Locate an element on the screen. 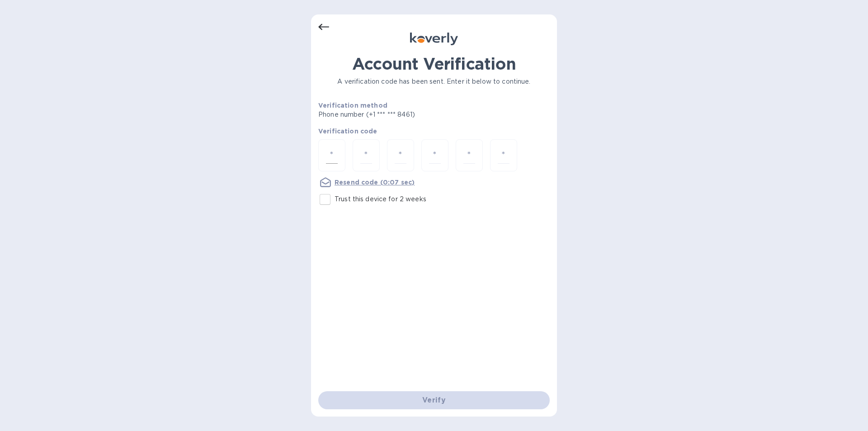  b: Verification method is located at coordinates (353, 105).